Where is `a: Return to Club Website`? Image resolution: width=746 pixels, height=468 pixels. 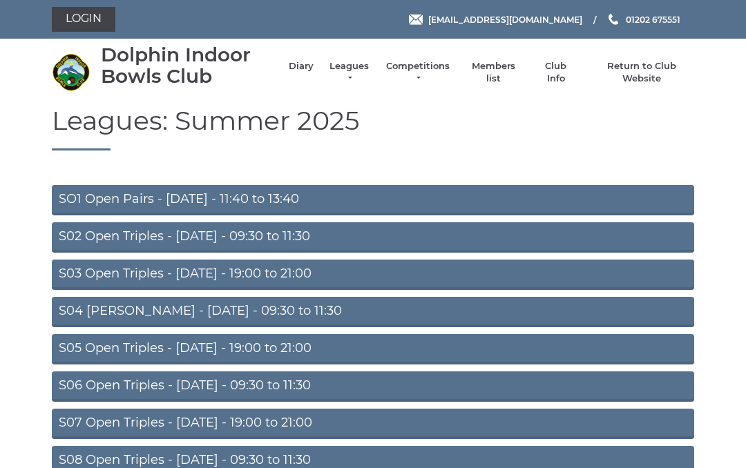
a: Return to Club Website is located at coordinates (642, 73).